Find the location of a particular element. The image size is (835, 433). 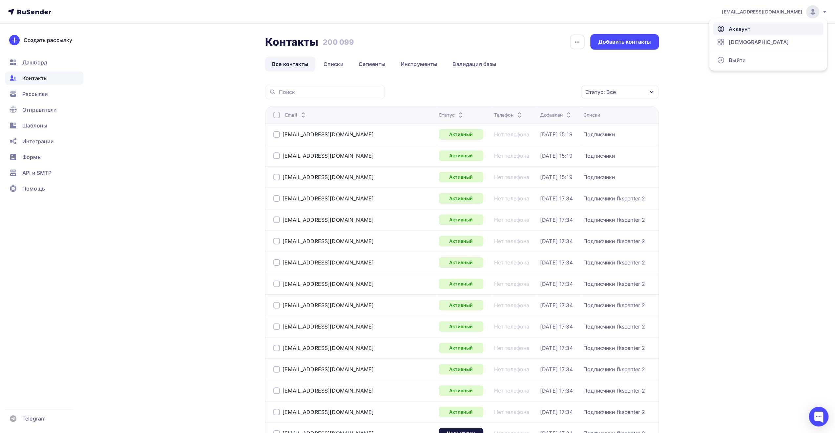

div: Телефон is located at coordinates (509, 115).